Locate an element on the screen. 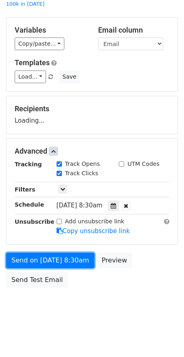  strong: Schedule is located at coordinates (29, 205).